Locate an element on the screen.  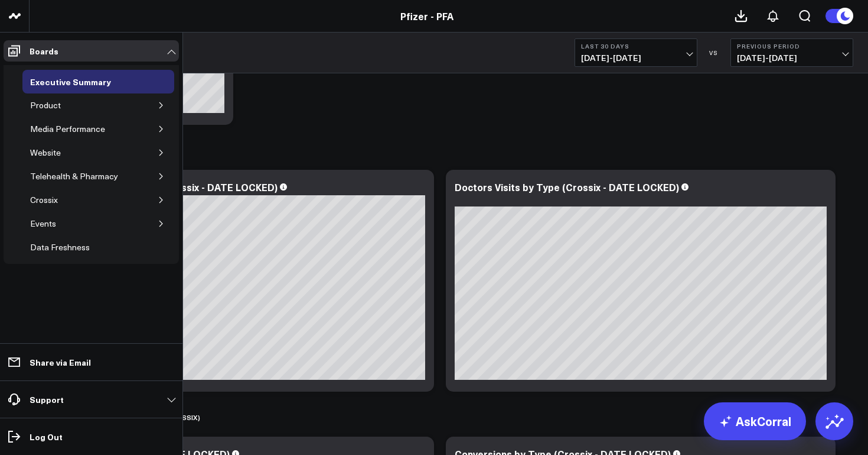
div: Events is located at coordinates (43, 223).